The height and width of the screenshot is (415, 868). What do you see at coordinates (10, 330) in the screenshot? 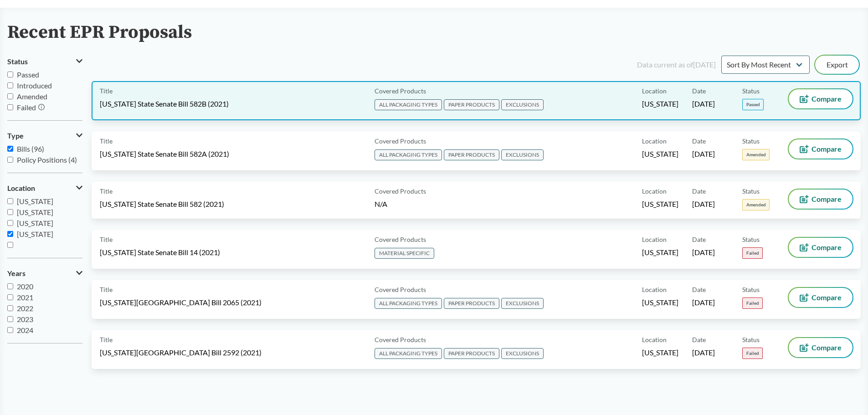
I see `input: 2024` at bounding box center [10, 330].